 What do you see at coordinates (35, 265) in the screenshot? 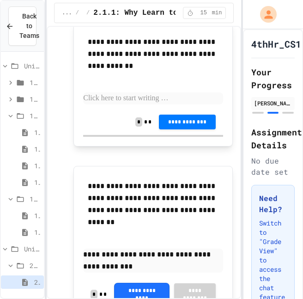
I see `span: 2.1: What is Code?` at bounding box center [35, 265].